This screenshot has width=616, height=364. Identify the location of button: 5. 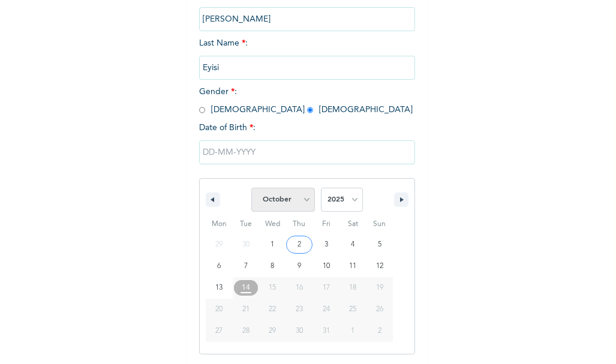
(379, 244).